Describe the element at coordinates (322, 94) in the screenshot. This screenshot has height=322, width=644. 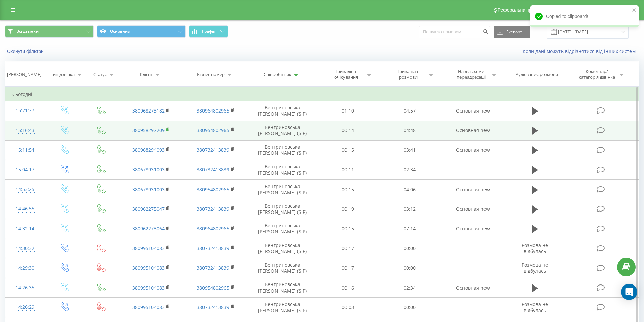
I see `td: Сьогодні` at that location.